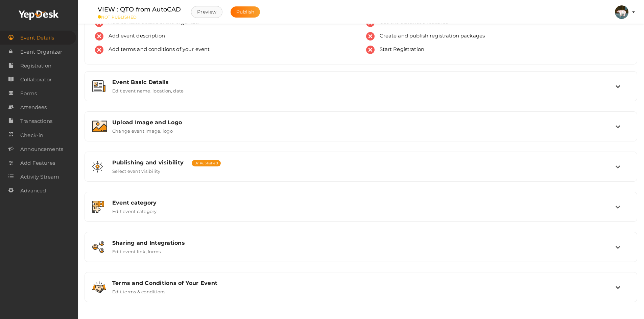 This screenshot has width=644, height=319. Describe the element at coordinates (139, 9) in the screenshot. I see `label: VIEW : QTO from AutoCAD` at that location.